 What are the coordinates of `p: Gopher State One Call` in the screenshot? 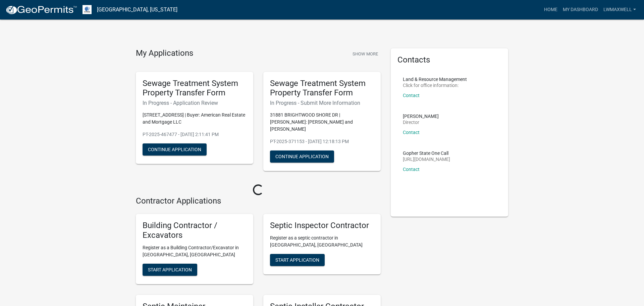 It's located at (426, 153).